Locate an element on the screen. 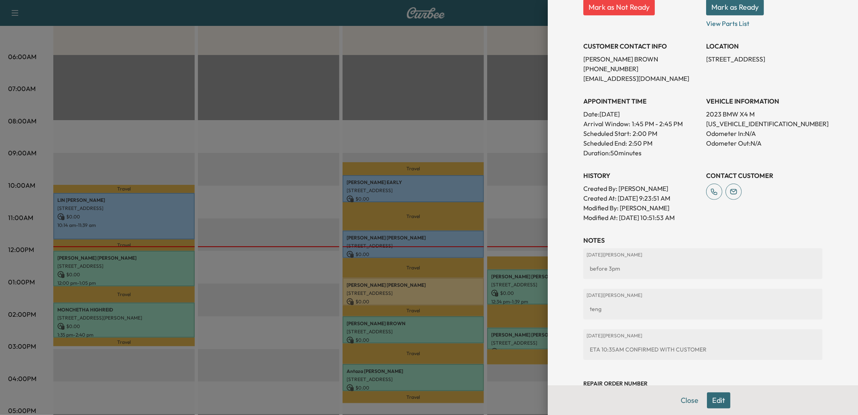  div: teng is located at coordinates (703, 309).